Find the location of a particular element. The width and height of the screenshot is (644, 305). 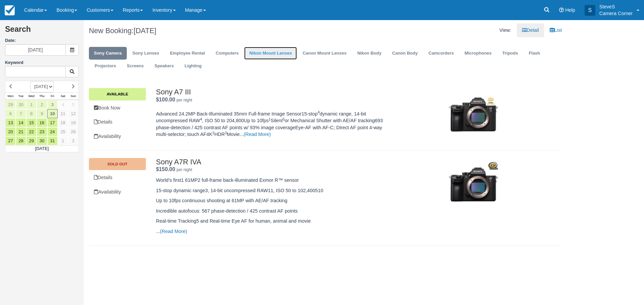

a: 7 is located at coordinates (21, 114).